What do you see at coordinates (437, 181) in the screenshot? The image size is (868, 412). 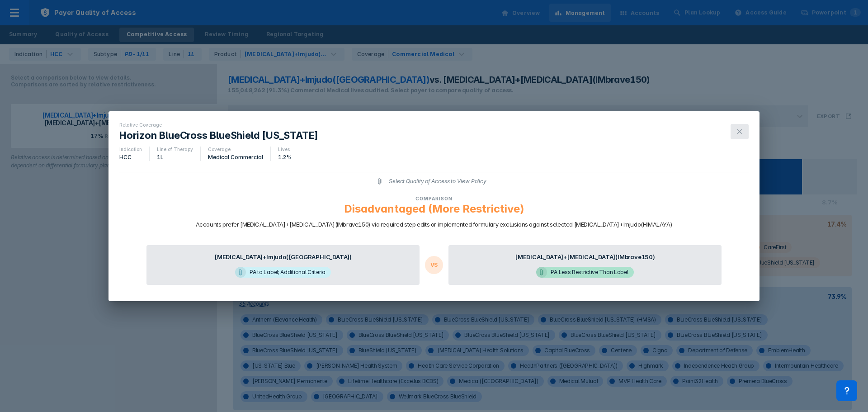 I see `span: Select Quality of Access to View Policy` at bounding box center [437, 181].